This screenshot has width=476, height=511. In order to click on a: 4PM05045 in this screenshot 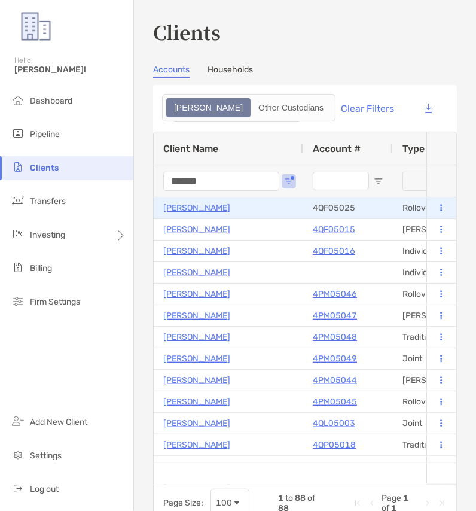, I will do `click(335, 401)`.